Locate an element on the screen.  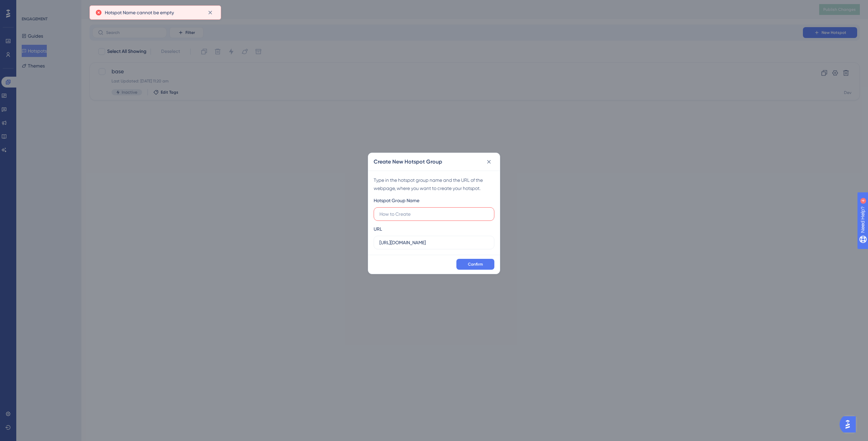
span: Confirm is located at coordinates (475, 264).